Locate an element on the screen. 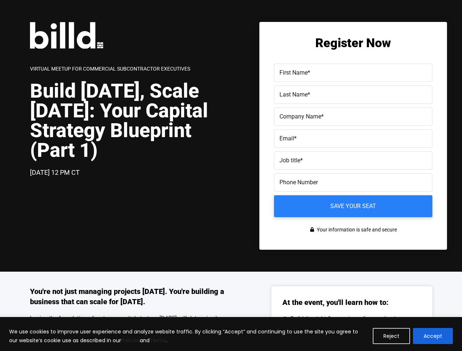  span: Phone Number is located at coordinates (298, 182).